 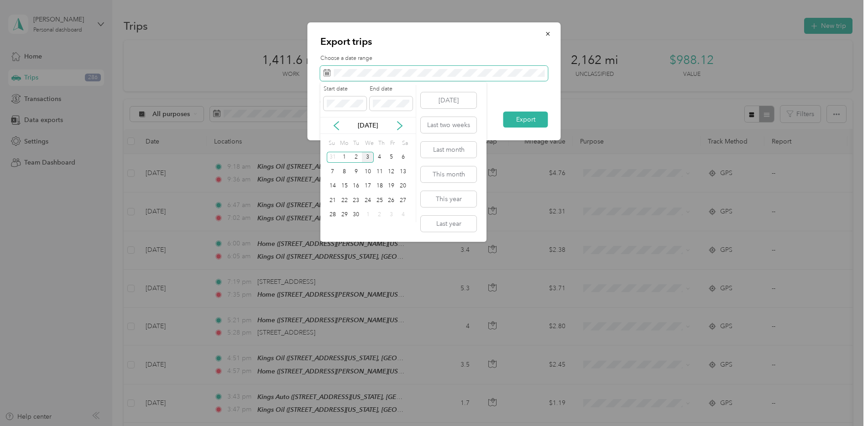 What do you see at coordinates (434, 42) in the screenshot?
I see `p: Export trips` at bounding box center [434, 42].